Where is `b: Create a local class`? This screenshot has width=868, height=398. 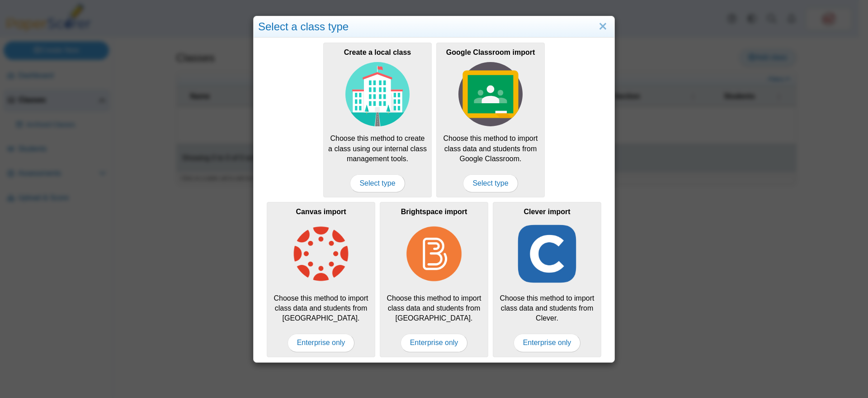
b: Create a local class is located at coordinates (377, 52).